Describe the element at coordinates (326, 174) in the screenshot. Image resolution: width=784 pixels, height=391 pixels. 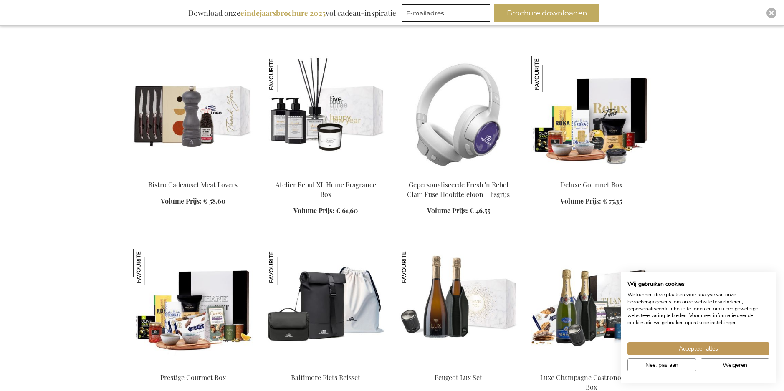
I see `a: Atelier Rebul XL Home Fragrance Box Atelier Rebul XL Home Fragrance Box` at that location.